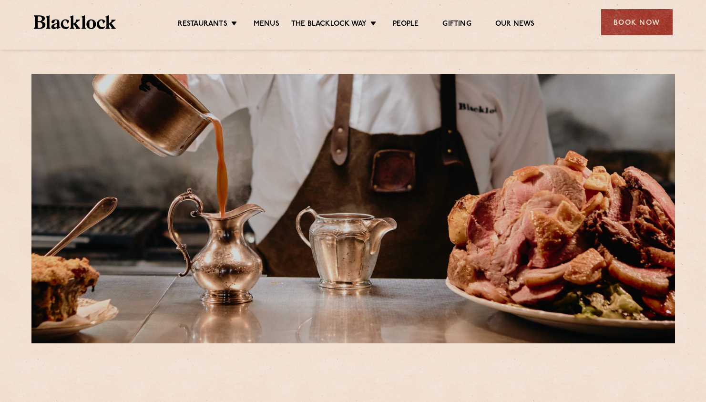  I want to click on a: People, so click(406, 25).